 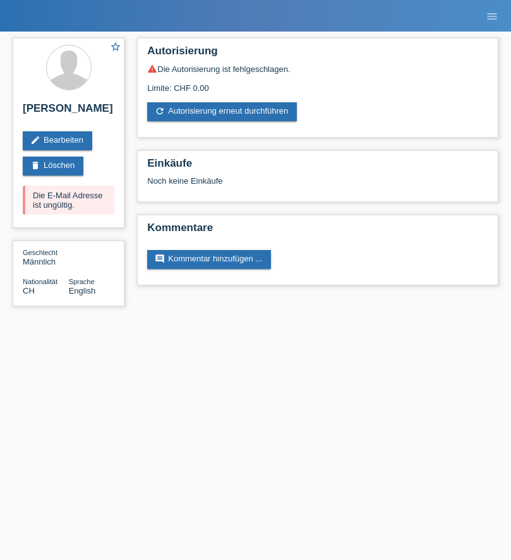 What do you see at coordinates (160, 259) in the screenshot?
I see `i: comment` at bounding box center [160, 259].